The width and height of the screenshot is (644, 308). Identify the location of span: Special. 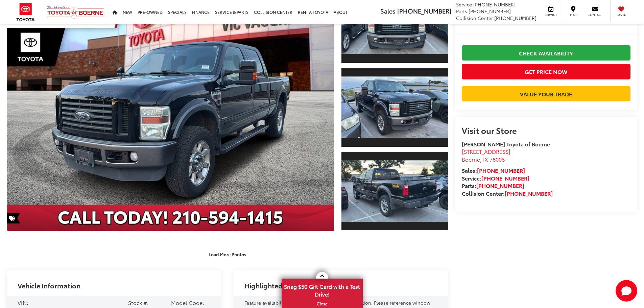
(14, 218).